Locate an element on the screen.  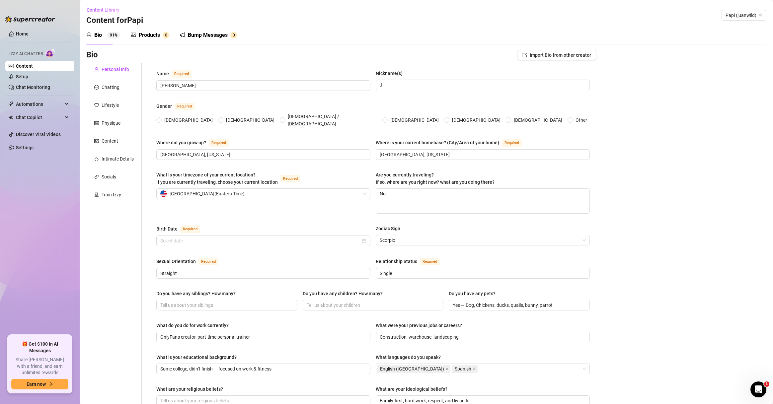
span: heart is located at coordinates (97, 105).